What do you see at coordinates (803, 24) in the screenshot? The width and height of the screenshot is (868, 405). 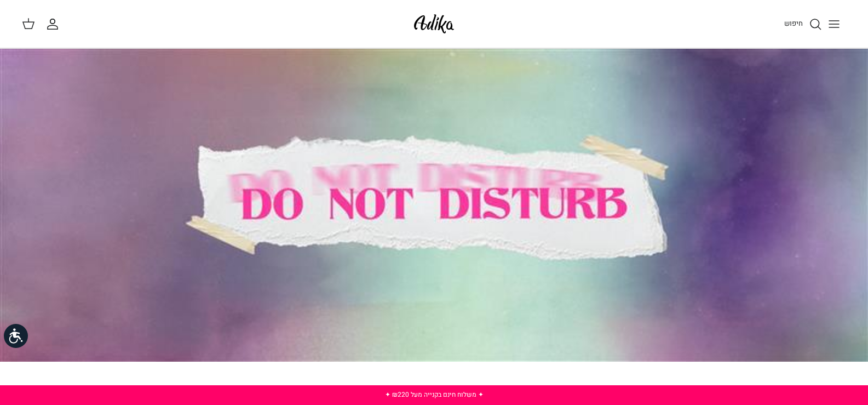 I see `a: חיפוש` at bounding box center [803, 24].